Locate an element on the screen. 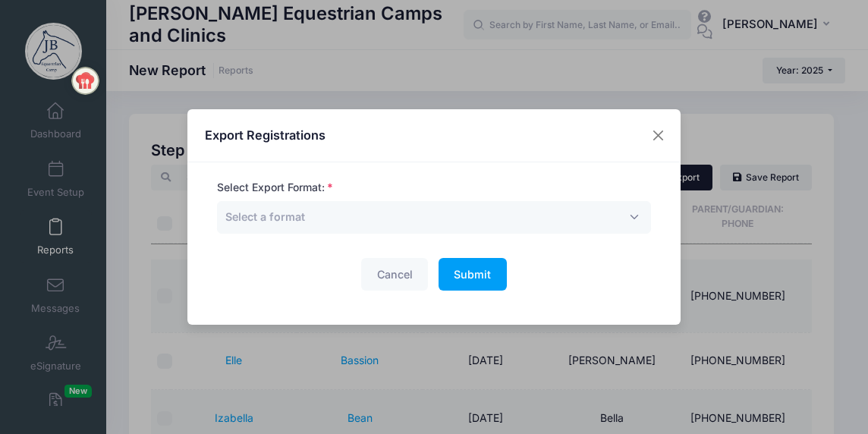  button: Close is located at coordinates (658, 136).